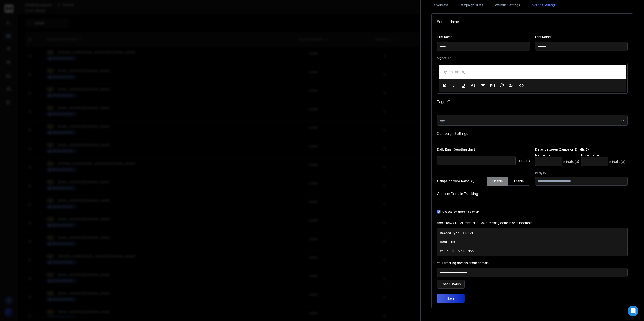 This screenshot has width=644, height=321. What do you see at coordinates (511, 85) in the screenshot?
I see `button: Insert Unsubscribe Link` at bounding box center [511, 85].